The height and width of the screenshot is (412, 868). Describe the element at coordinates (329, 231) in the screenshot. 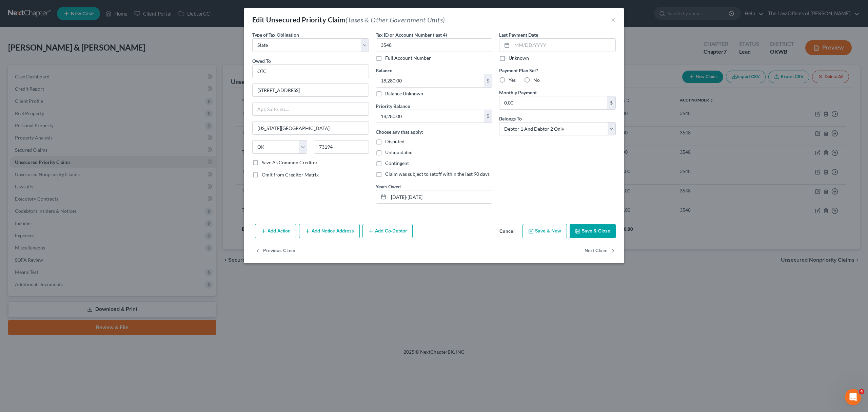

I see `button: Add Notice Address` at that location.